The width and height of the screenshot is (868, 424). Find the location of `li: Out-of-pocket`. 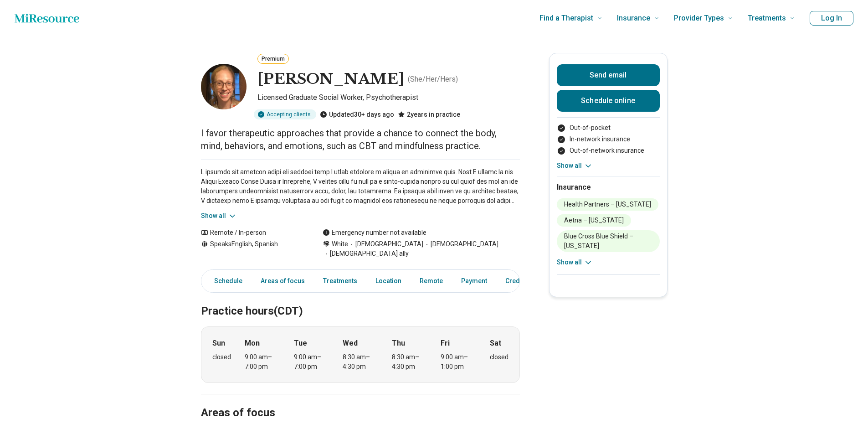

li: Out-of-pocket is located at coordinates (608, 128).